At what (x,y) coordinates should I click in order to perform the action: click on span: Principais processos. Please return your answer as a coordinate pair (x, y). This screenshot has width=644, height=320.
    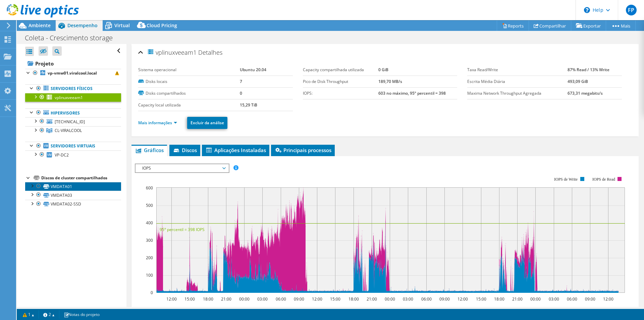
    Looking at the image, I should click on (303, 150).